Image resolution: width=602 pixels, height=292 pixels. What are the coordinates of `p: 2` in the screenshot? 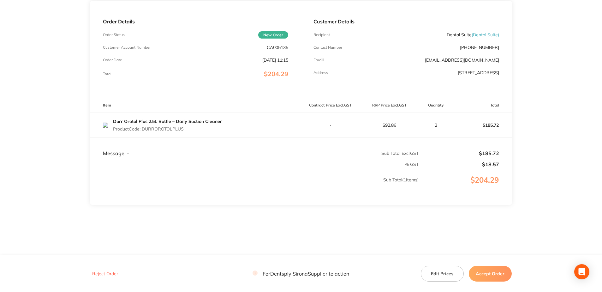 It's located at (436, 125).